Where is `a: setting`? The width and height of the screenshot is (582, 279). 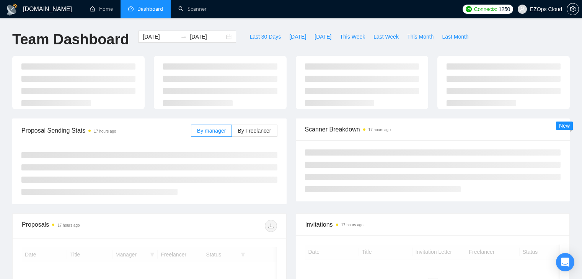 a: setting is located at coordinates (573, 9).